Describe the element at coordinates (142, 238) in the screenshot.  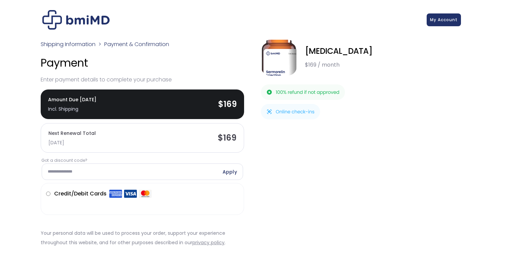
I see `p: Your personal data will be used to process your order, support your experience throughout this we...` at that location.